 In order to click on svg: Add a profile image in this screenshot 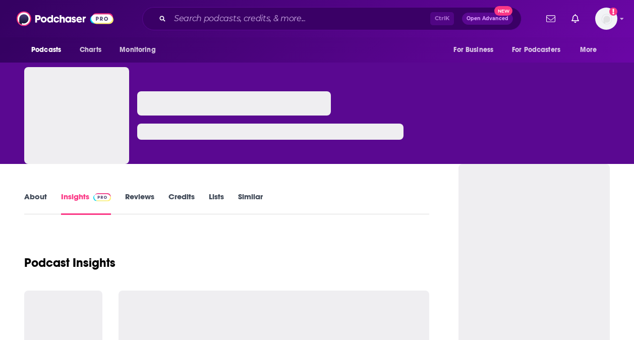, I will do `click(614, 12)`.